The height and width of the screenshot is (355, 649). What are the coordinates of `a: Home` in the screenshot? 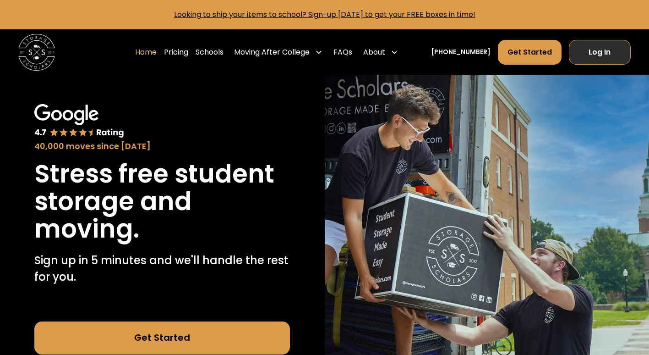 It's located at (146, 52).